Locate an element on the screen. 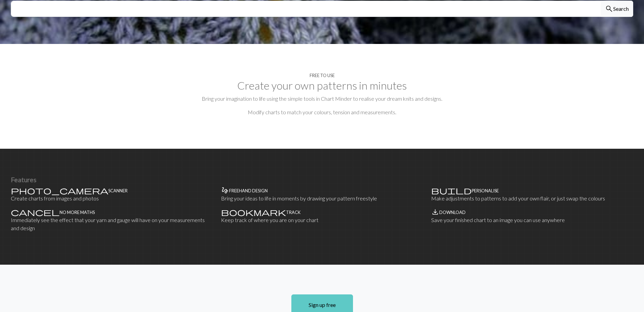 This screenshot has width=644, height=312. p: Immediately see the effect that your yarn and gauge will have on your measurements and design is located at coordinates (112, 224).